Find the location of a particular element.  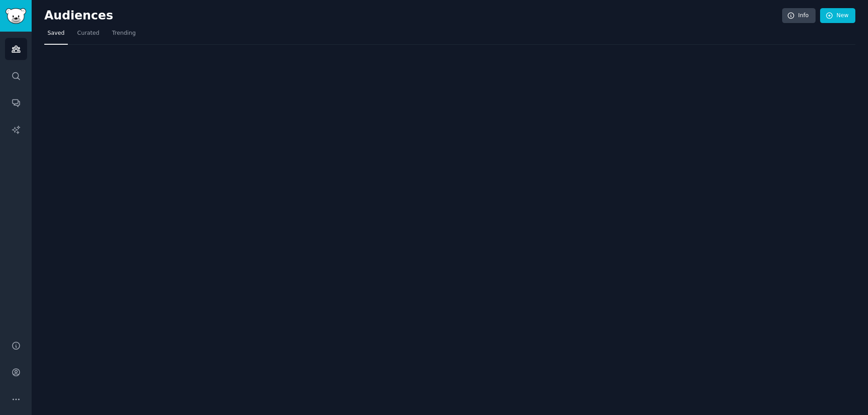

a: New is located at coordinates (838, 16).